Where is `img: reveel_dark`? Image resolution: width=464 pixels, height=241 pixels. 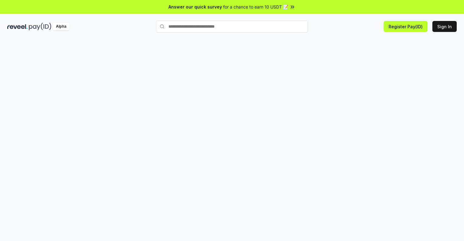 img: reveel_dark is located at coordinates (17, 26).